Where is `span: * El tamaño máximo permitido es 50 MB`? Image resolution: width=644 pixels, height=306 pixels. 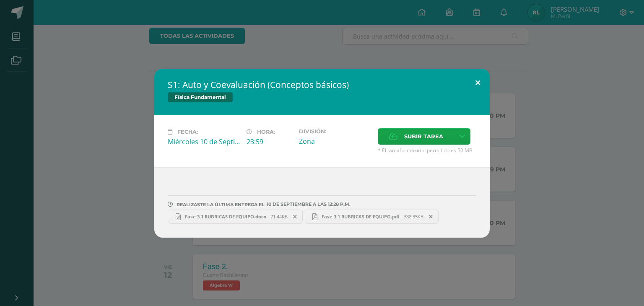 span: * El tamaño máximo permitido es 50 MB is located at coordinates (426, 150).